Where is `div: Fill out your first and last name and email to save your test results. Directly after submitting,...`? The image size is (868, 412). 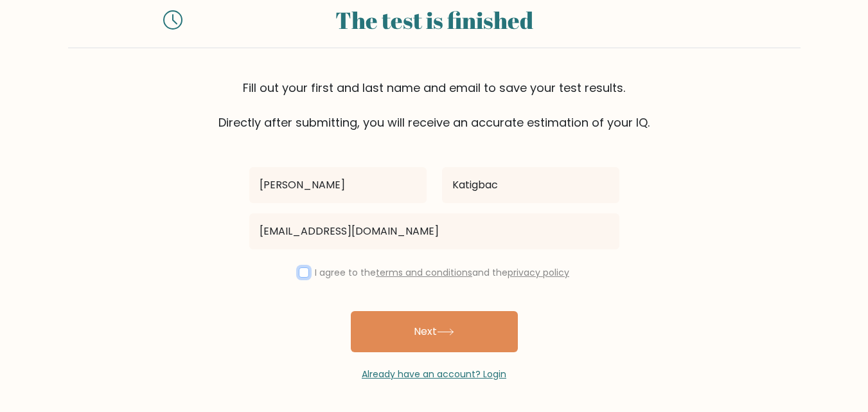
div: Fill out your first and last name and email to save your test results. Directly after submitting,... is located at coordinates (434, 105).